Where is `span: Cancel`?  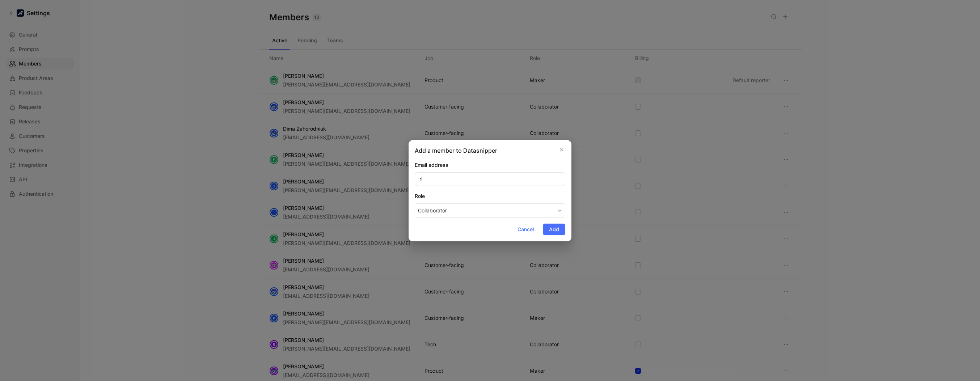 span: Cancel is located at coordinates (526, 230).